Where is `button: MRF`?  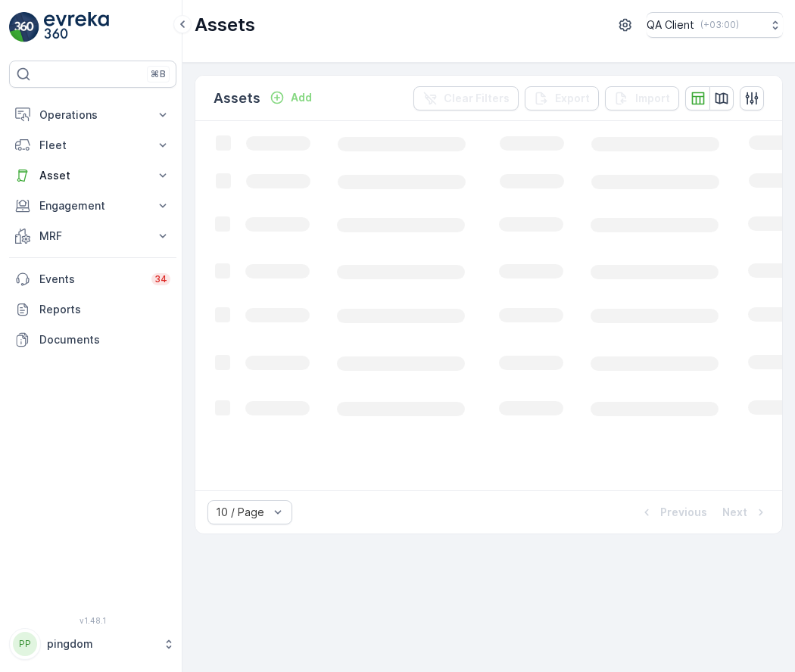
button: MRF is located at coordinates (92, 236).